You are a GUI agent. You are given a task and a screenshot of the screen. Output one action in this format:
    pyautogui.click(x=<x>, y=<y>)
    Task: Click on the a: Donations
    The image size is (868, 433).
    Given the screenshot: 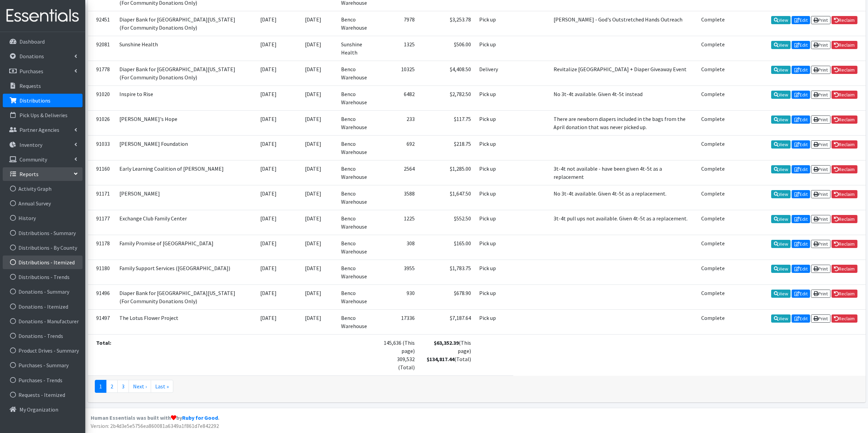 What is the action you would take?
    pyautogui.click(x=43, y=56)
    